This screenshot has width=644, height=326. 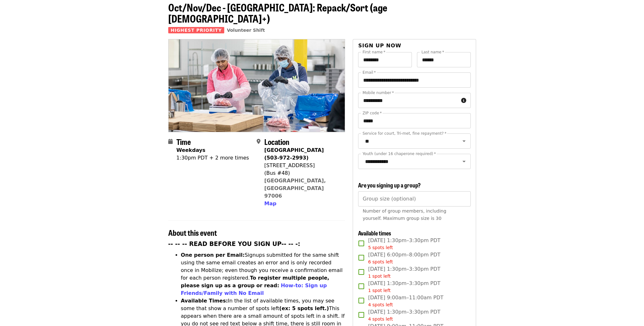 I want to click on strong: -- -- -- READ BEFORE YOU SIGN UP-- -- -:, so click(x=234, y=244).